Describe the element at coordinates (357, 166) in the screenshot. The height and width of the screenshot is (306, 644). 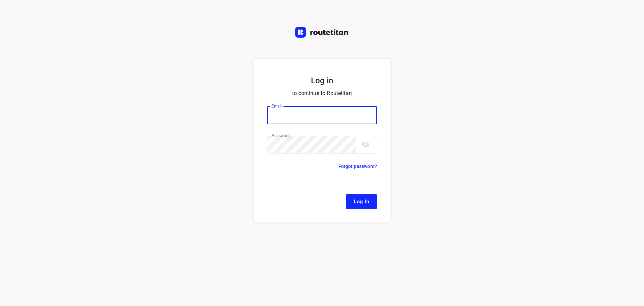
I see `p: Forgot password?` at that location.